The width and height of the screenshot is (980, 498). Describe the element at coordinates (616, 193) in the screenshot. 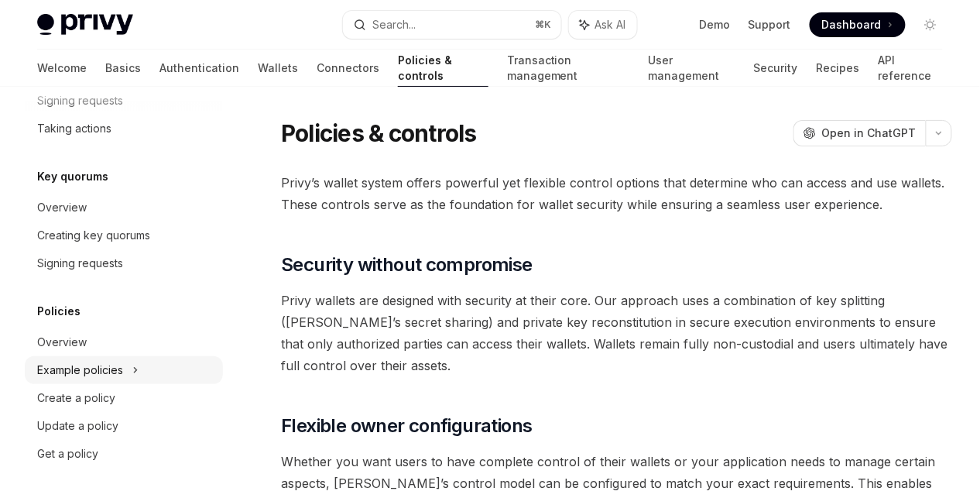

I see `span: Privy’s wallet system offers powerful yet flexible control options that determine who can access ...` at that location.